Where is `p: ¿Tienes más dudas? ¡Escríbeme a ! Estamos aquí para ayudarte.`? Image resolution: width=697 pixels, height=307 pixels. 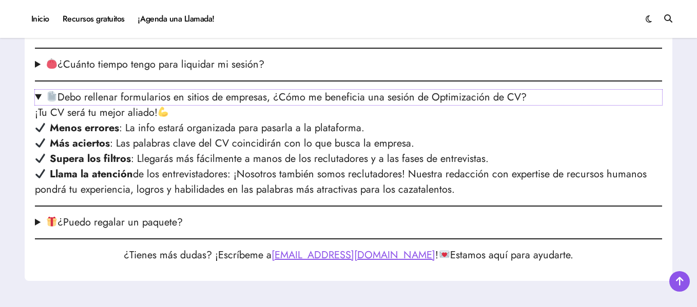
p: ¿Tienes más dudas? ¡Escríbeme a ! Estamos aquí para ayudarte. is located at coordinates (348, 255).